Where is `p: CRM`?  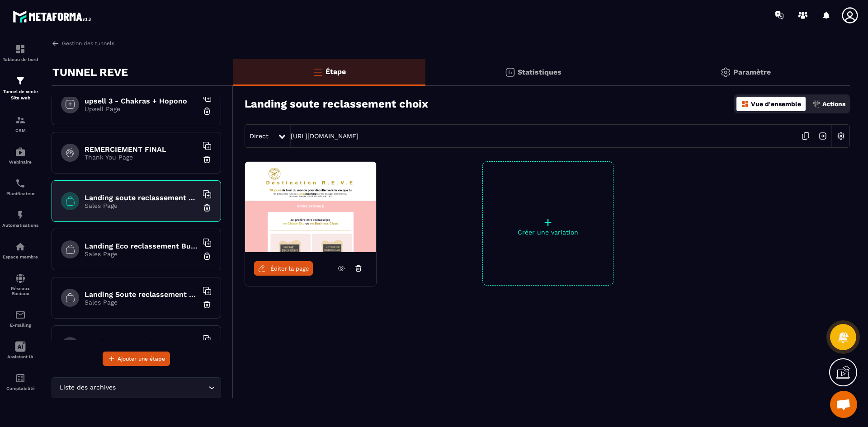 p: CRM is located at coordinates (20, 130).